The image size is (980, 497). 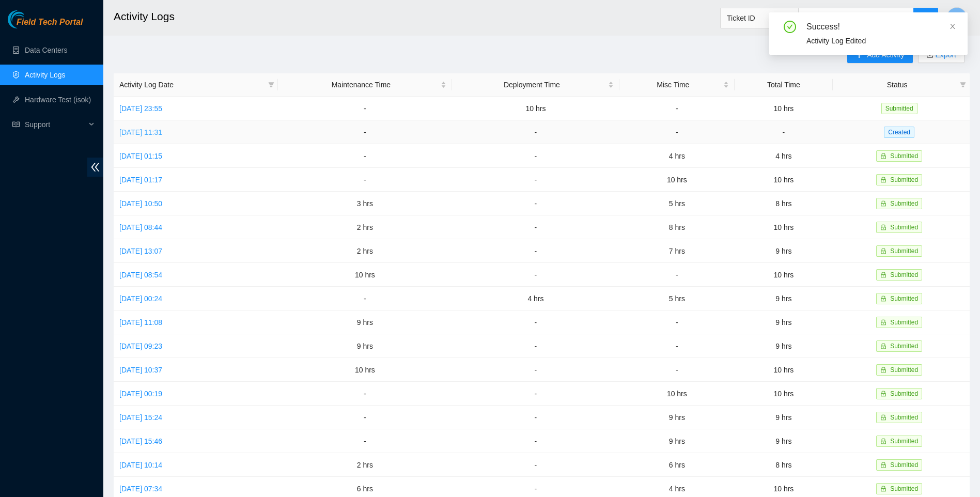 What do you see at coordinates (957, 18) in the screenshot?
I see `button: J` at bounding box center [957, 18].